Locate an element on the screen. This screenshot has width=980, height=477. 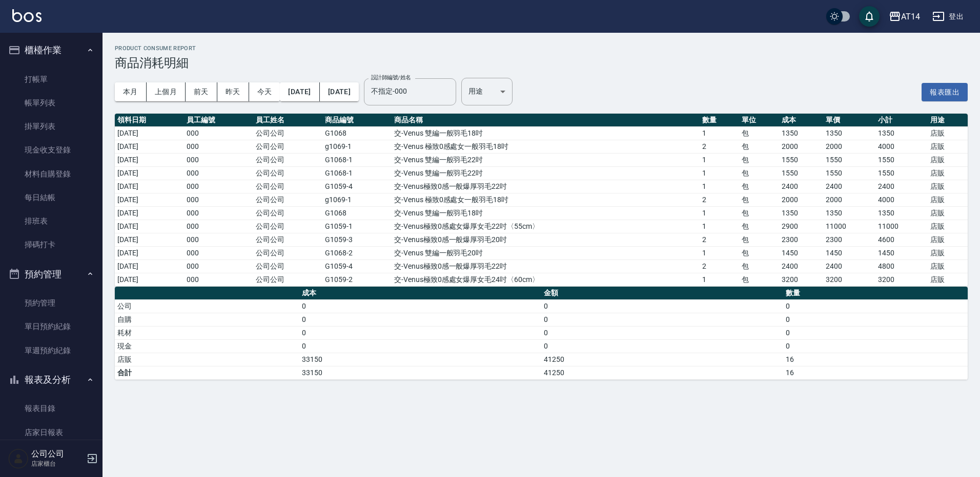
td: 交-Venus 雙編一般羽毛20吋 is located at coordinates (545, 253).